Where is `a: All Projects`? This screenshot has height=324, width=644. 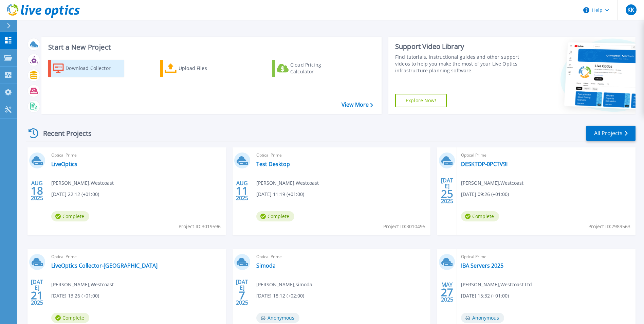 a: All Projects is located at coordinates (611, 133).